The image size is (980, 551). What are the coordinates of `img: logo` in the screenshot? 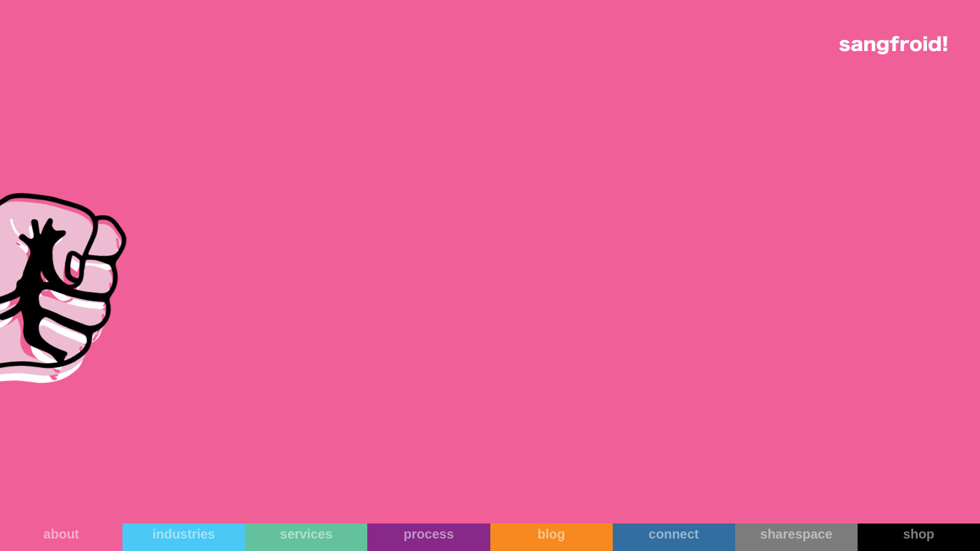 It's located at (893, 45).